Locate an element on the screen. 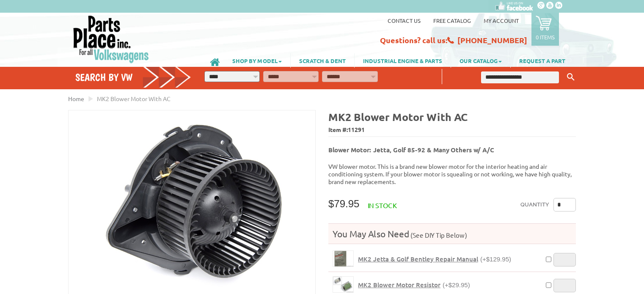 This screenshot has height=294, width=644. a: OUR CATALOG is located at coordinates (481, 60).